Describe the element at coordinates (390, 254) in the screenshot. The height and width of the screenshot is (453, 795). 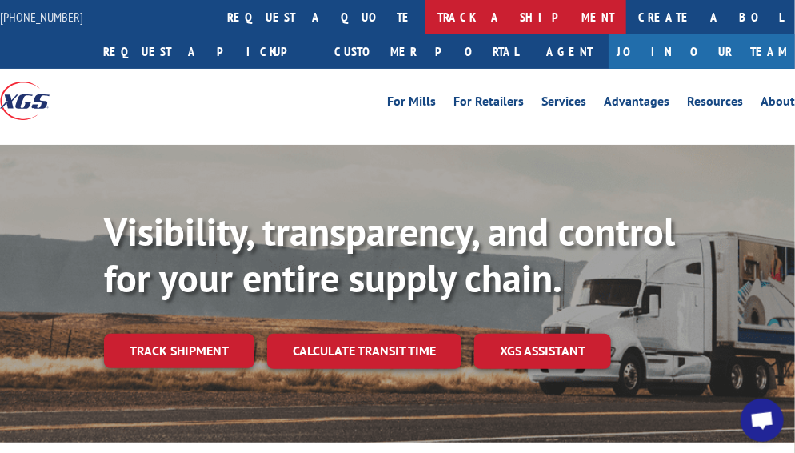
I see `b: Visibility, transparency, and control for your entire supply chain.` at that location.